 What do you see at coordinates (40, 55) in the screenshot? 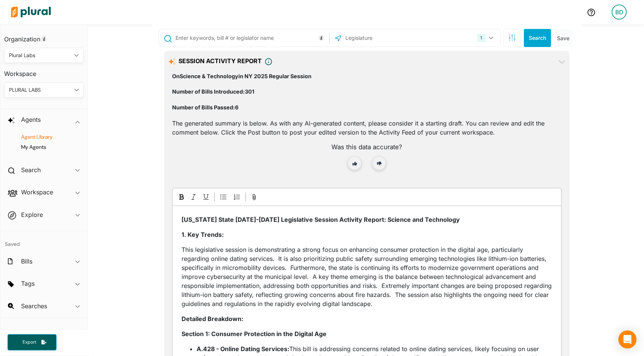
I see `div: Plural Labs` at bounding box center [40, 55].